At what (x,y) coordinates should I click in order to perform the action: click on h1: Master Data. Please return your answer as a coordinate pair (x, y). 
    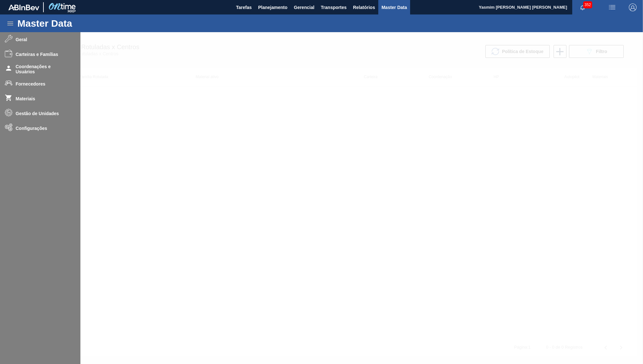
    Looking at the image, I should click on (74, 23).